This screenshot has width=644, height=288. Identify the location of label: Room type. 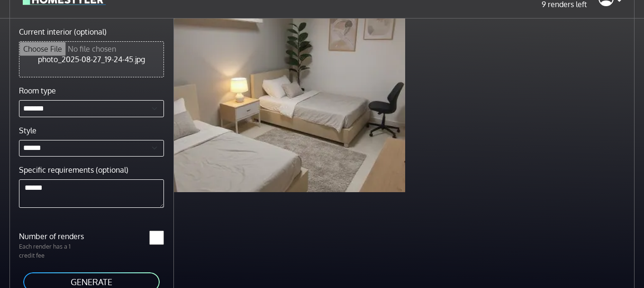
(38, 91).